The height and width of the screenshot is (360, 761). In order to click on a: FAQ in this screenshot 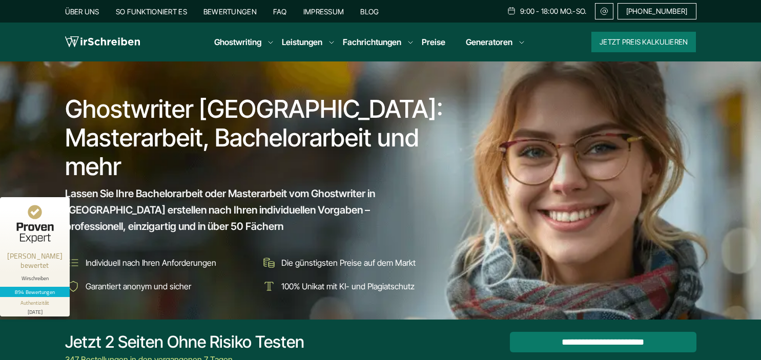, I will do `click(280, 11)`.